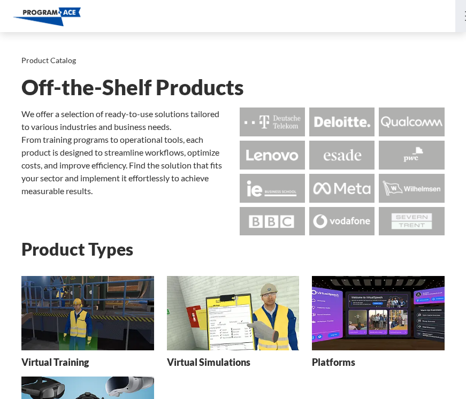 The width and height of the screenshot is (466, 399). I want to click on p: We offer a selection of ready-to-use solutions tailored to various industries and business needs., so click(124, 120).